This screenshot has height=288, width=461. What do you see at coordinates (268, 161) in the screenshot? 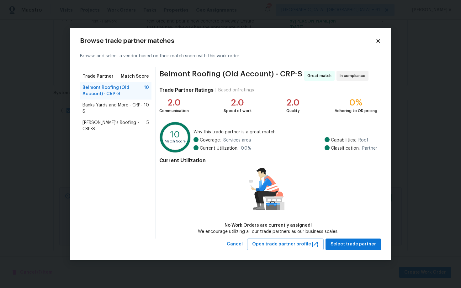
I see `h4: Current Utilization` at bounding box center [268, 161].